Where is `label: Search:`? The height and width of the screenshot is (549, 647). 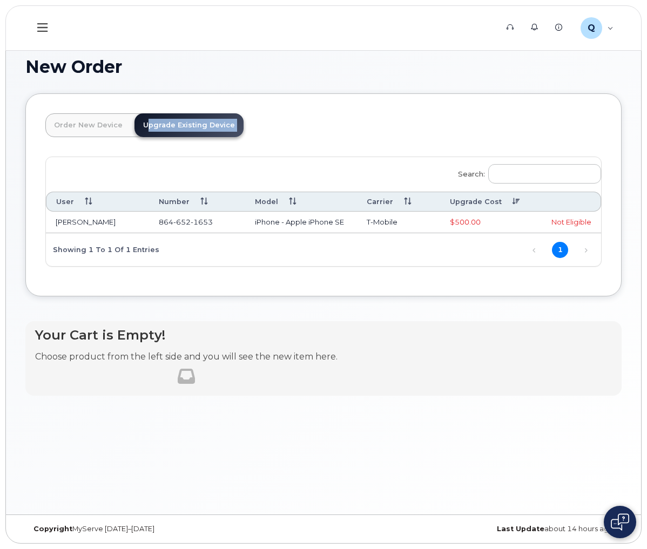 label: Search: is located at coordinates (526, 172).